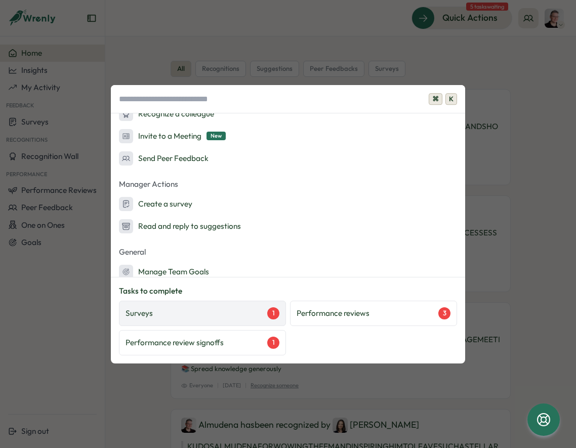  What do you see at coordinates (451, 99) in the screenshot?
I see `span: K` at bounding box center [451, 99].